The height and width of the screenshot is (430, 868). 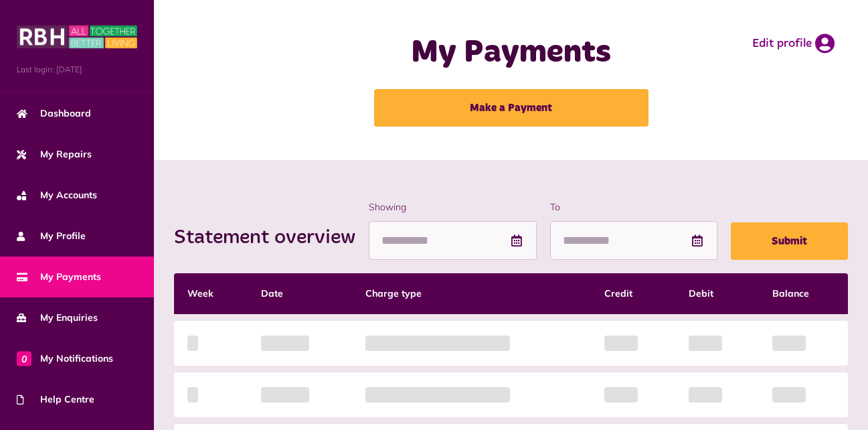 I want to click on span: My Accounts, so click(x=57, y=195).